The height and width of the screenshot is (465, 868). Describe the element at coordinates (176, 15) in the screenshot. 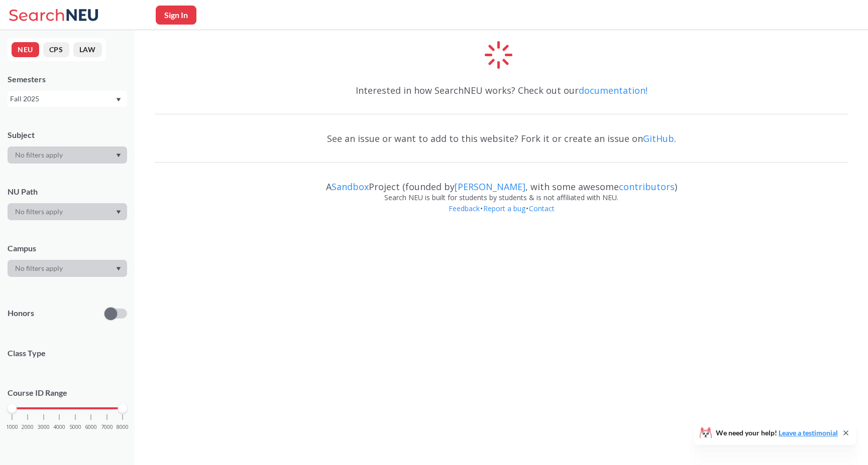

I see `button: Sign In` at that location.